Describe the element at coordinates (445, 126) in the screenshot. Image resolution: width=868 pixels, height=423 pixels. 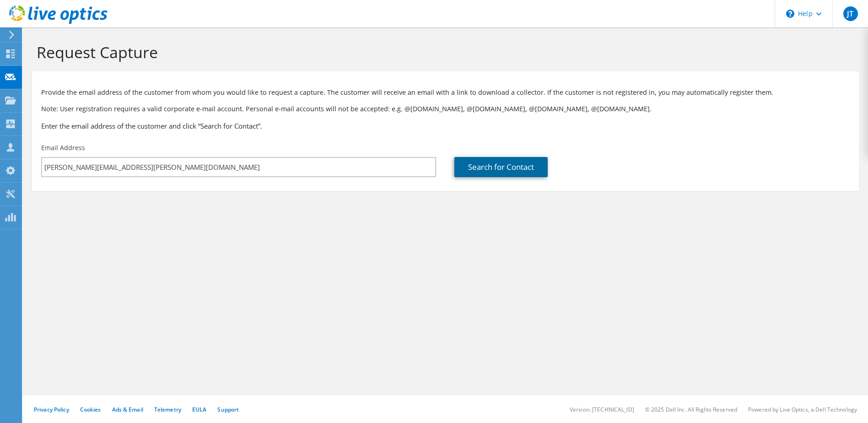
I see `h3: Enter the email address of the customer and click “Search for Contact”.` at that location.